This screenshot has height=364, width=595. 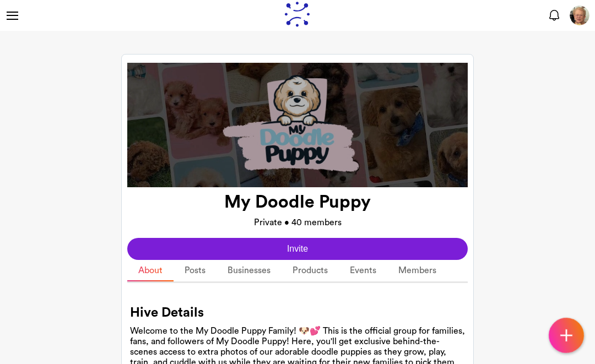 What do you see at coordinates (298, 223) in the screenshot?
I see `p: Private • 40 members` at bounding box center [298, 223].